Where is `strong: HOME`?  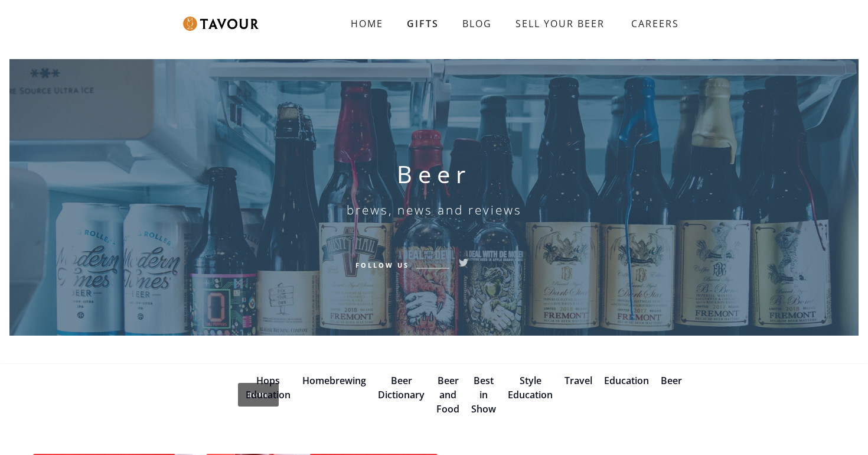
strong: HOME is located at coordinates (366, 24).